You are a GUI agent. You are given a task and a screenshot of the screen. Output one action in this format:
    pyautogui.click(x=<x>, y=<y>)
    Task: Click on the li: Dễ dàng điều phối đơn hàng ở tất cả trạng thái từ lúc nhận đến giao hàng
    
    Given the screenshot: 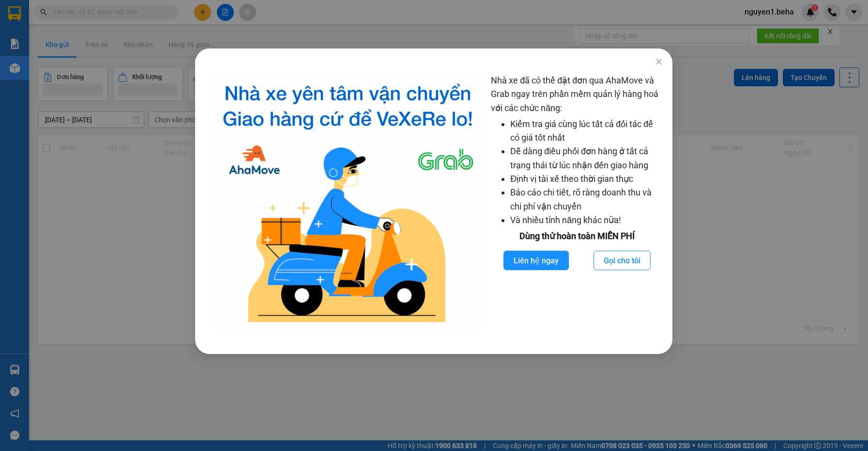 What is the action you would take?
    pyautogui.click(x=587, y=158)
    